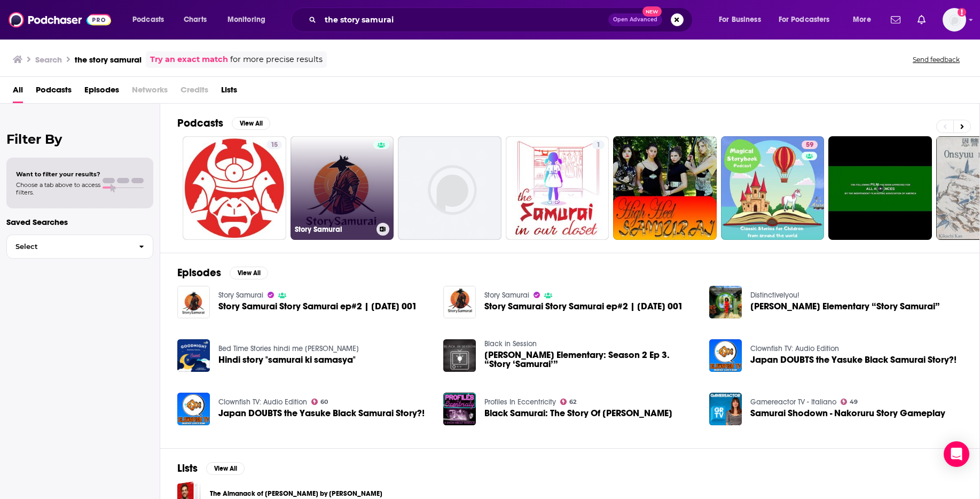 The image size is (980, 499). Describe the element at coordinates (962, 12) in the screenshot. I see `svg: Add a profile image` at that location.